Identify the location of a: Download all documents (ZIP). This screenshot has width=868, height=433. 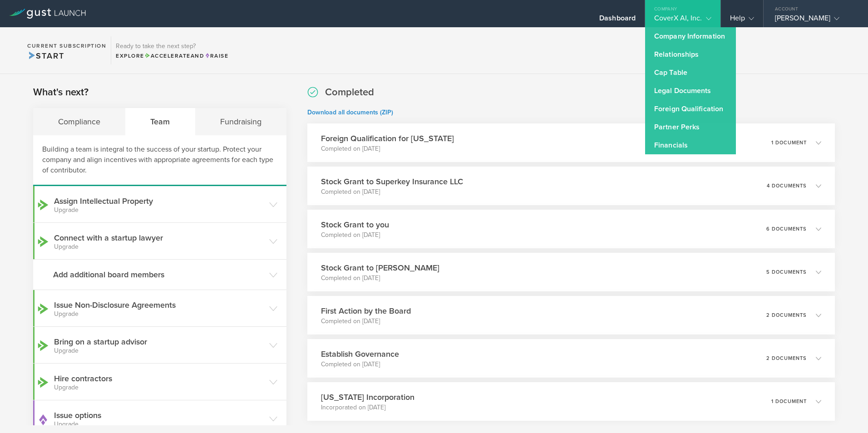
(350, 112).